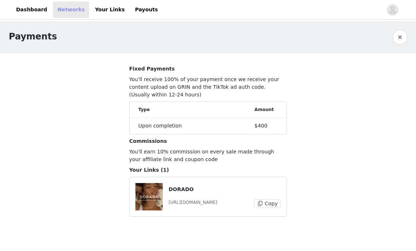 This screenshot has height=251, width=416. I want to click on a: Dashboard, so click(31, 9).